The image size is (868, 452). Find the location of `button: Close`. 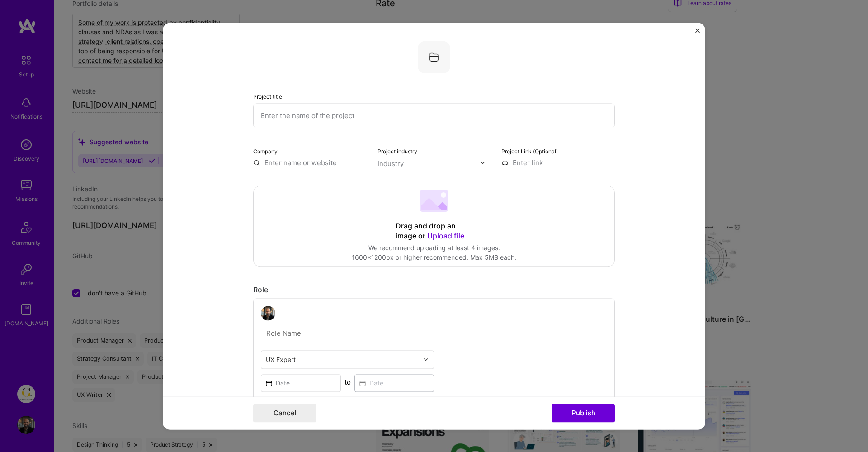

button: Close is located at coordinates (698, 33).